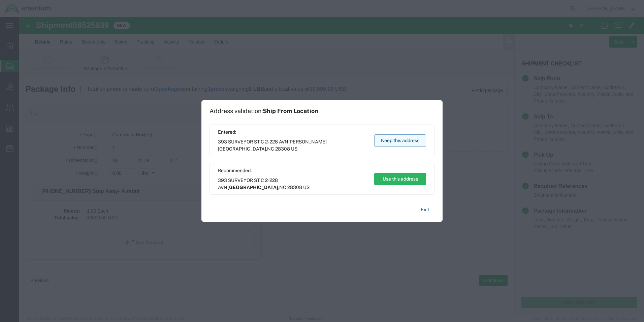 The height and width of the screenshot is (322, 644). I want to click on button: Keep this address, so click(400, 140).